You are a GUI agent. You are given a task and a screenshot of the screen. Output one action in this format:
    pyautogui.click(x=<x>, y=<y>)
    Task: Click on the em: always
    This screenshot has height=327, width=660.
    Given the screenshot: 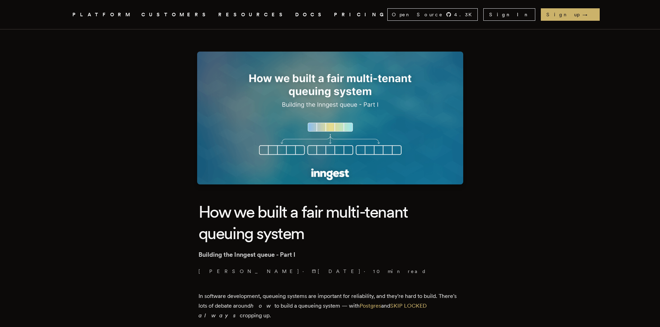 What is the action you would take?
    pyautogui.click(x=219, y=316)
    